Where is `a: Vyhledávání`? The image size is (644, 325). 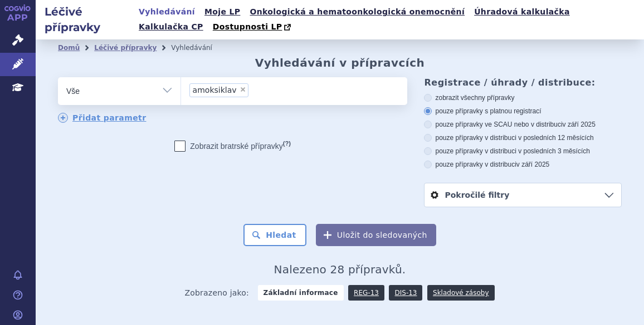 a: Vyhledávání is located at coordinates (166, 11).